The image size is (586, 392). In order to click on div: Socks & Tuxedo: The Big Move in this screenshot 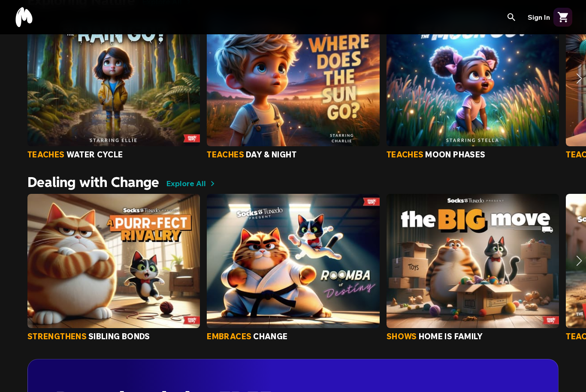, I will do `click(472, 336)`.